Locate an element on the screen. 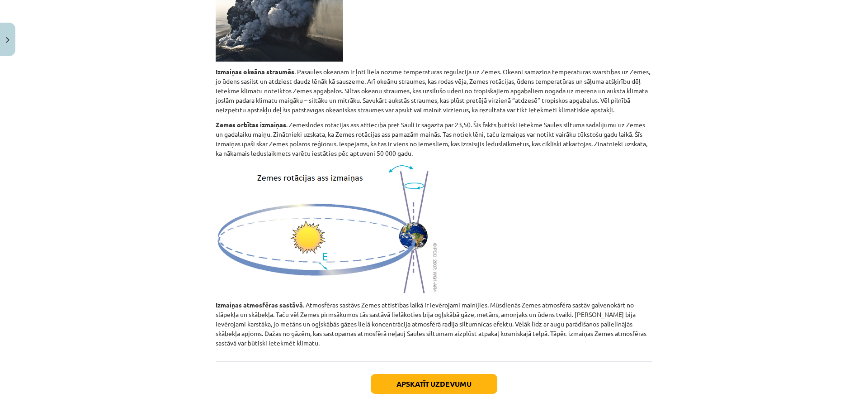  button: Apskatīt uzdevumu is located at coordinates (434, 384).